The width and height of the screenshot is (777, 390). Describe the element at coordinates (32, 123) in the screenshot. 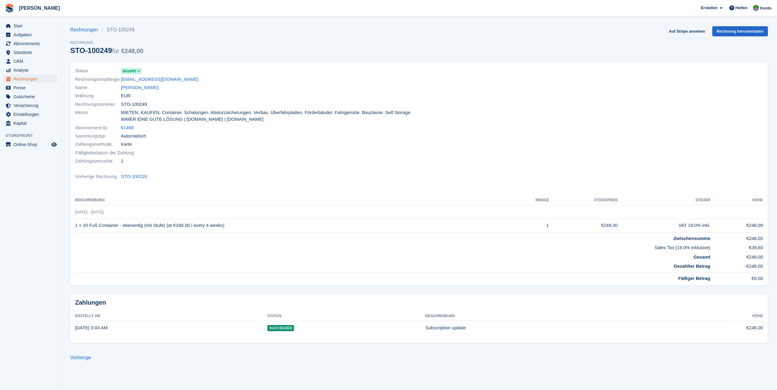

I see `span: Kapital` at that location.